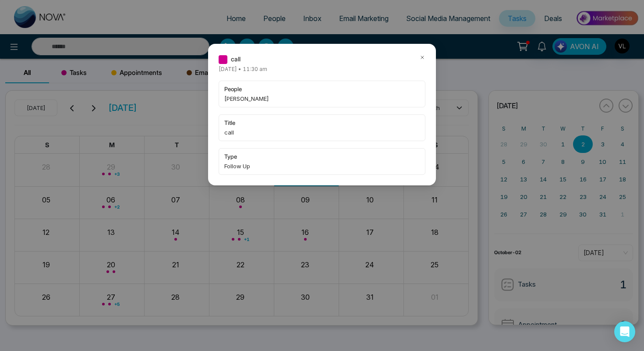  I want to click on span: people, so click(322, 89).